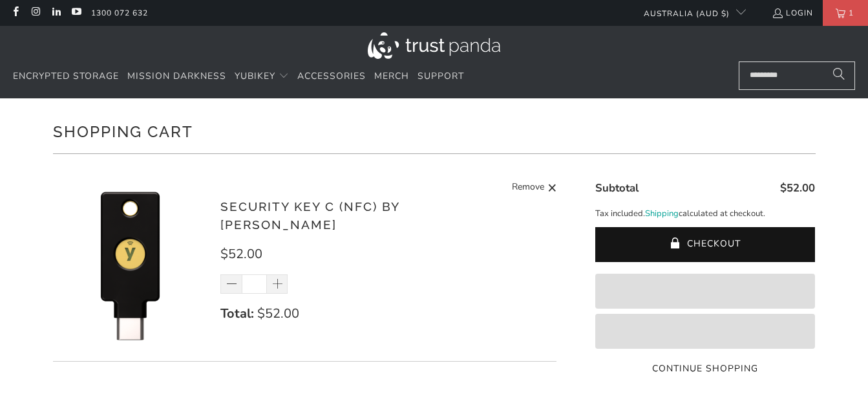  Describe the element at coordinates (75, 13) in the screenshot. I see `a: Trust Panda Australia on YouTube` at that location.